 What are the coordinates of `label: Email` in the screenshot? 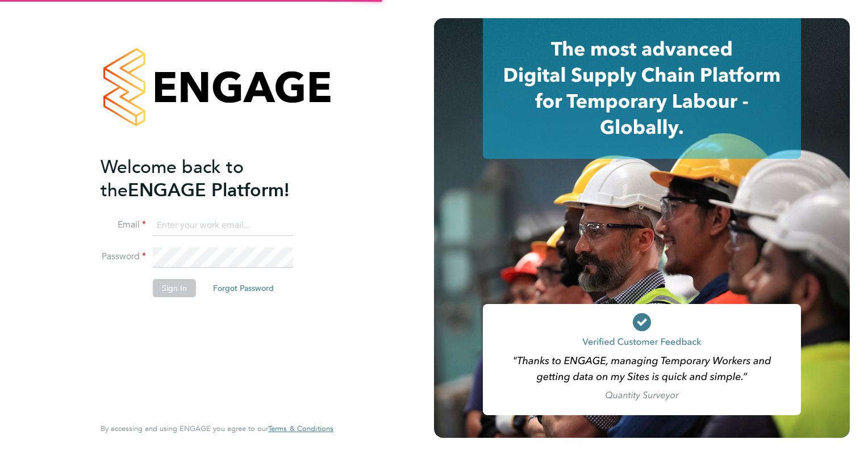 It's located at (123, 224).